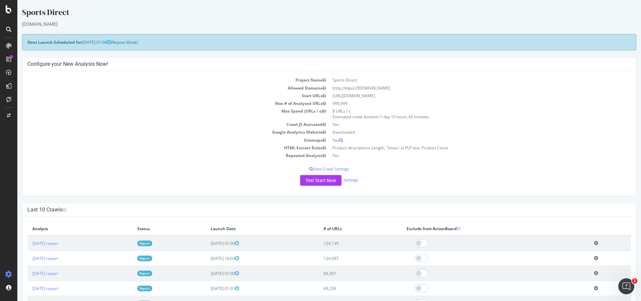 The image size is (641, 301). I want to click on td: Start URLs, so click(161, 95).